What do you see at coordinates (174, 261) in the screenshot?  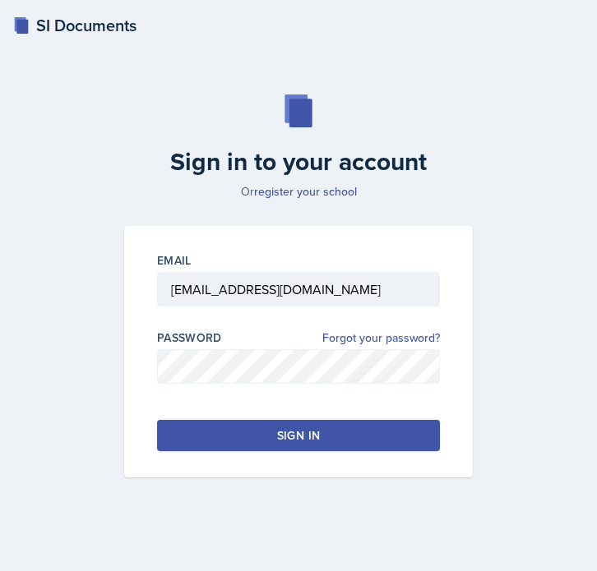 I see `label: Email` at bounding box center [174, 261].